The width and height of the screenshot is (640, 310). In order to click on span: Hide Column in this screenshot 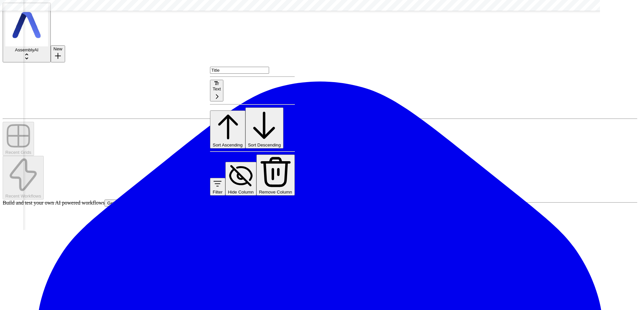, I will do `click(241, 192)`.